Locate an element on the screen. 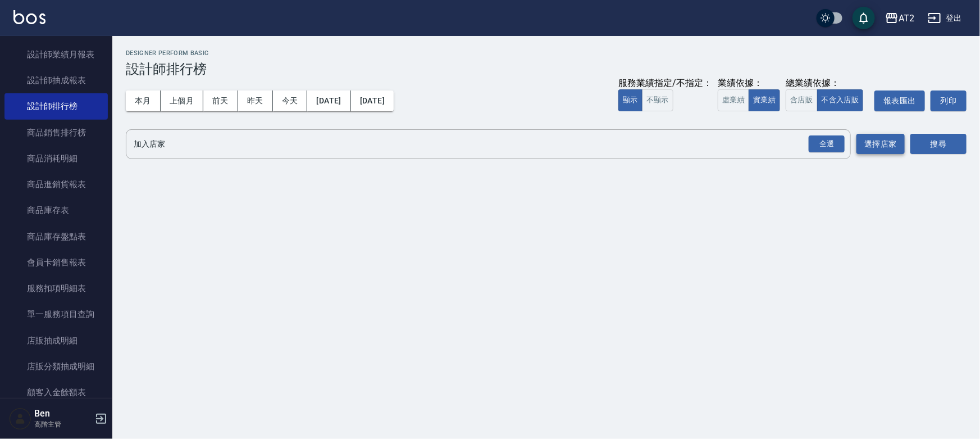  a: 商品進銷貨報表 is located at coordinates (56, 184).